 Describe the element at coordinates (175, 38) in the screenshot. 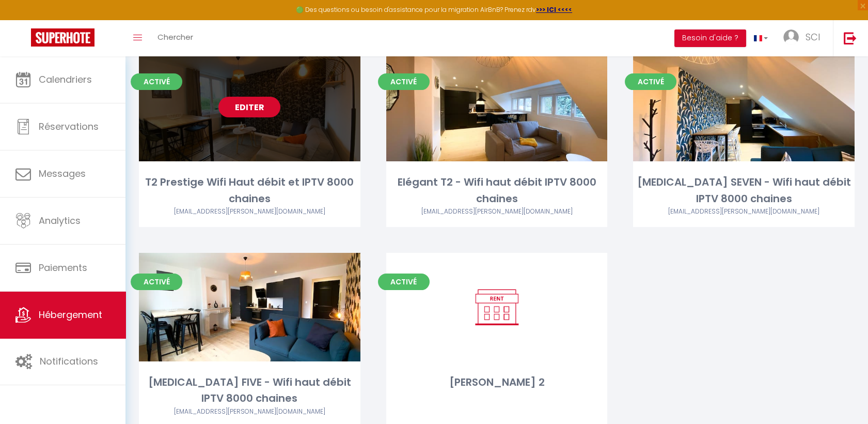

I see `a: Chercher` at that location.